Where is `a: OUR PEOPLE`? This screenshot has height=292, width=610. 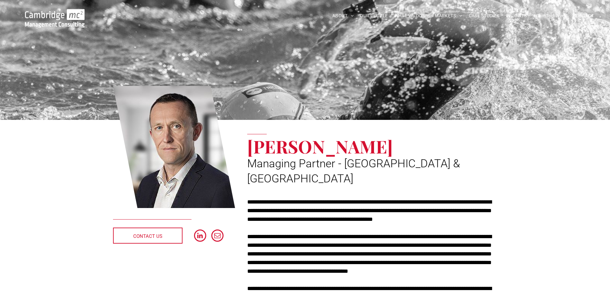 a: OUR PEOPLE is located at coordinates (374, 16).